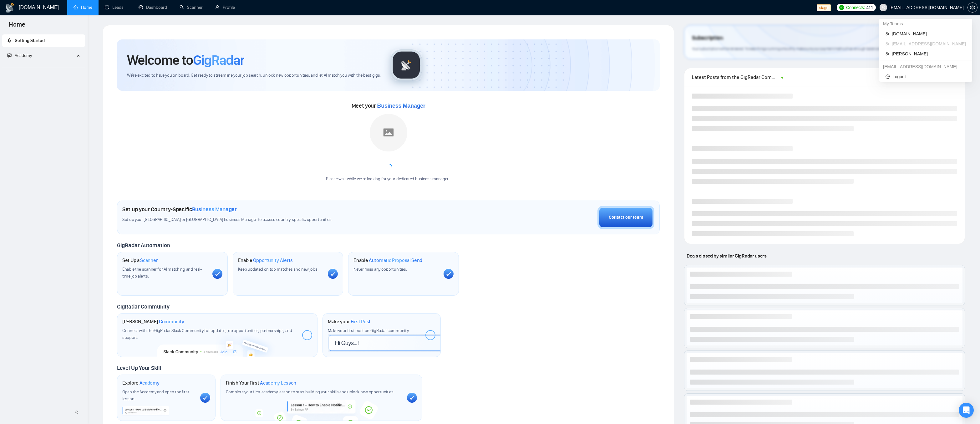 This screenshot has height=424, width=980. Describe the element at coordinates (360, 322) in the screenshot. I see `span: First Post` at that location.